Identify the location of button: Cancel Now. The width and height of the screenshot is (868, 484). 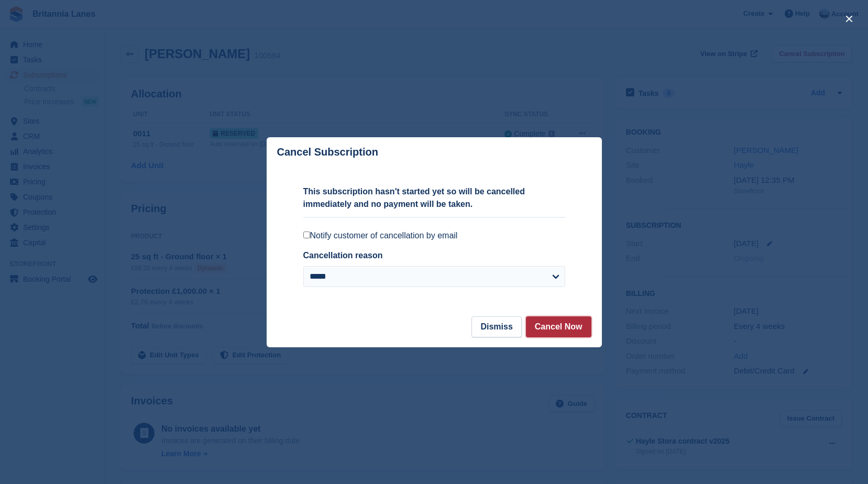
(558, 327).